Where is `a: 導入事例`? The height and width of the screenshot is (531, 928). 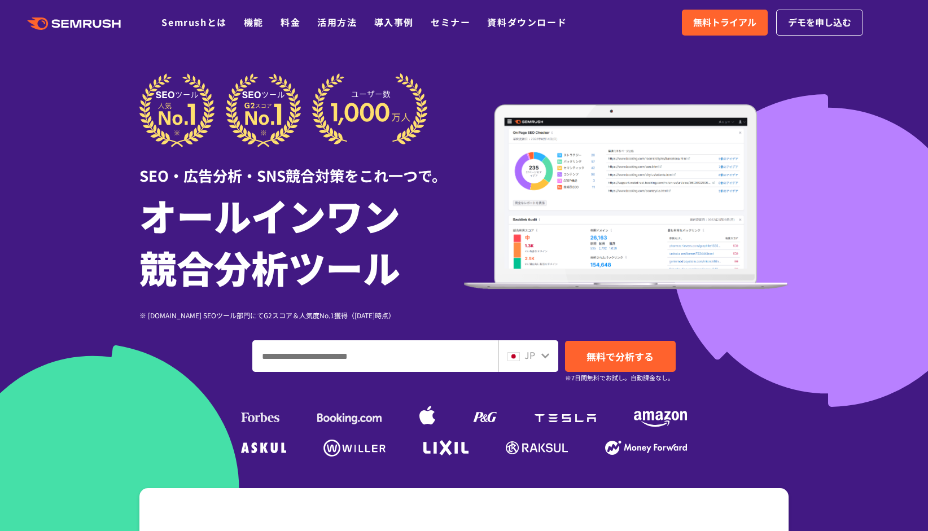 a: 導入事例 is located at coordinates (394, 22).